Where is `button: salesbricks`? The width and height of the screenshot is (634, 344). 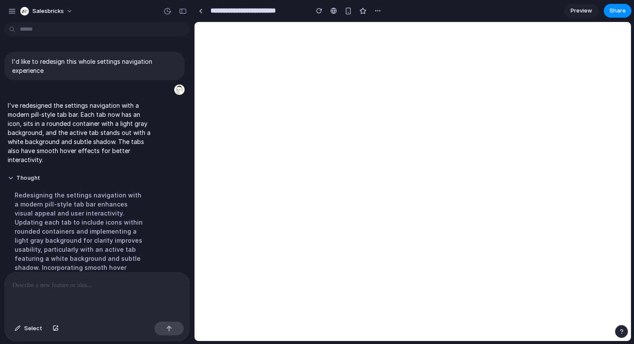 button: salesbricks is located at coordinates (47, 11).